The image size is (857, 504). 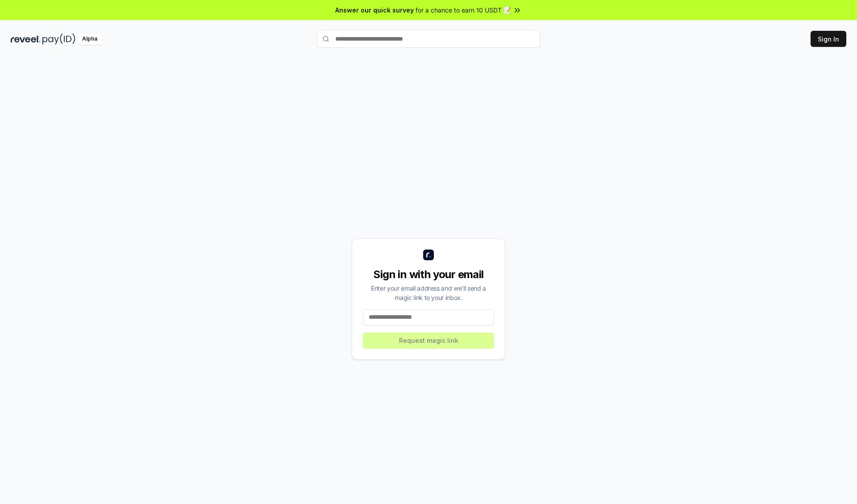 I want to click on div: Sign in with your email, so click(x=429, y=274).